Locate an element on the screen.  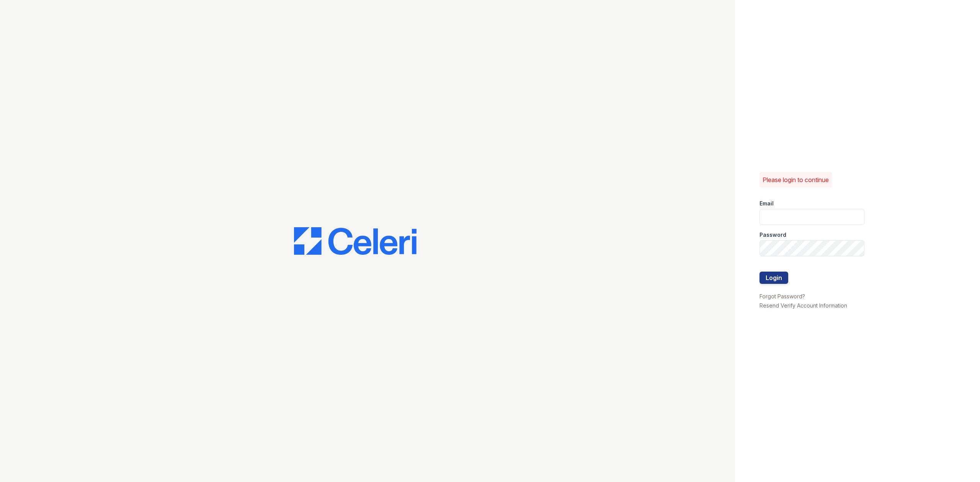
img: CE_Logo_Blue-a8612792a0a2168367f1c8372b55b34899dd931a85d93a1a3d3e32e68fde9ad4.png is located at coordinates (355, 241).